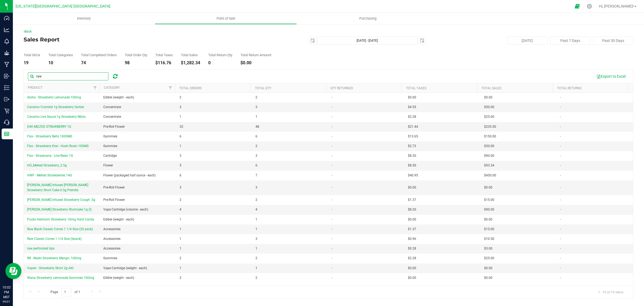  Describe the element at coordinates (257, 127) in the screenshot. I see `span: 48` at that location.